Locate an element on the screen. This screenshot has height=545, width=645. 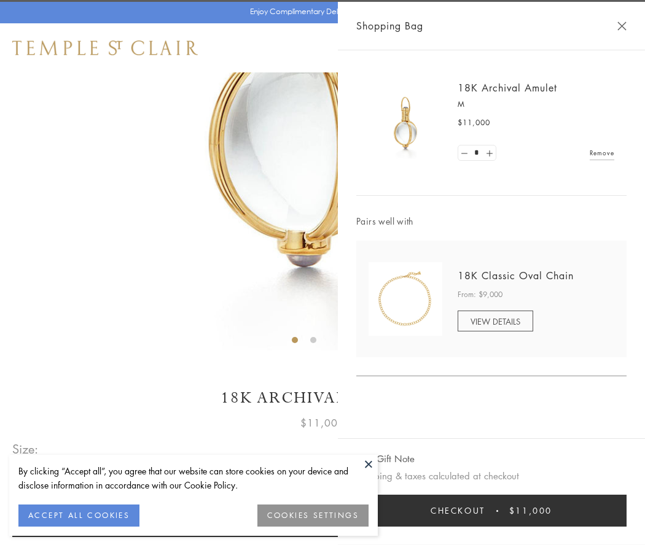
button: Close Shopping Bag is located at coordinates (621, 26).